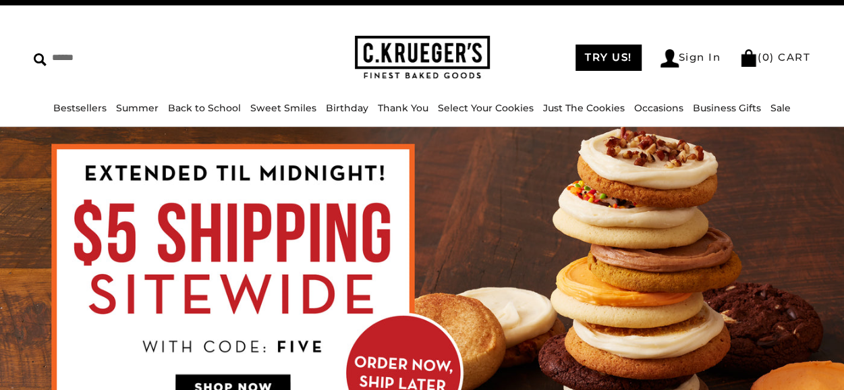 Image resolution: width=844 pixels, height=390 pixels. Describe the element at coordinates (691, 58) in the screenshot. I see `a: Sign In` at that location.